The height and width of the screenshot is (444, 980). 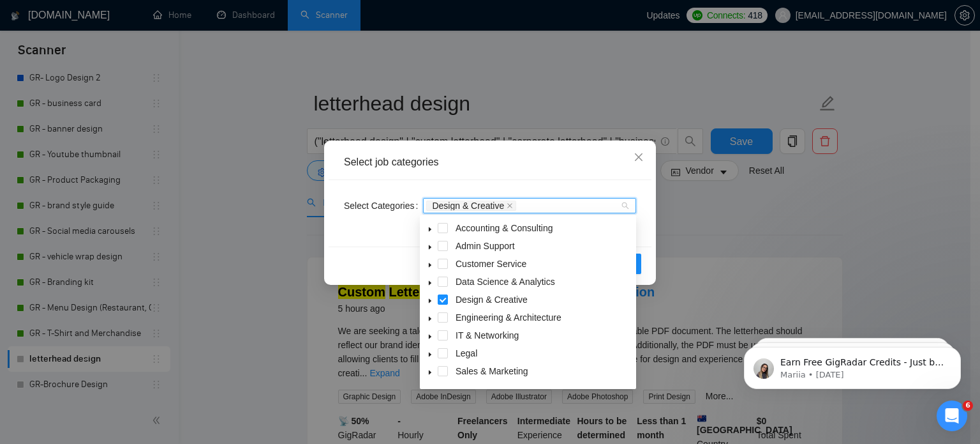 I want to click on p: Message from Mariia, sent 6d ago, so click(x=138, y=55).